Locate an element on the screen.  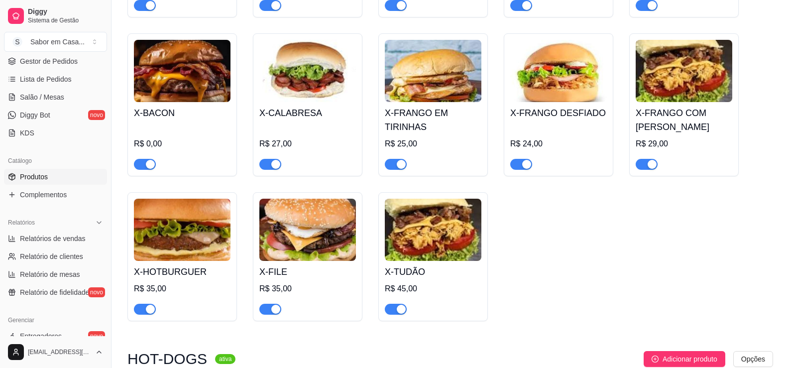
a: Entregadoresnovo is located at coordinates (55, 336).